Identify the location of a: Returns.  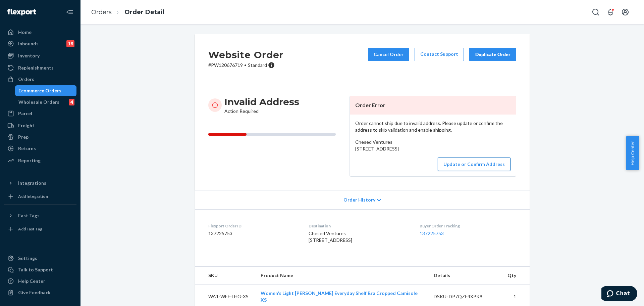
(40, 148).